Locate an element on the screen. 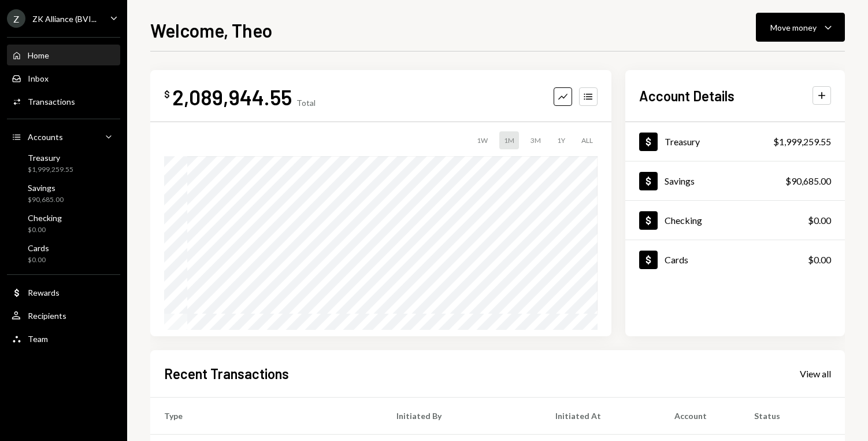 This screenshot has height=441, width=868. a: Recipients is located at coordinates (64, 315).